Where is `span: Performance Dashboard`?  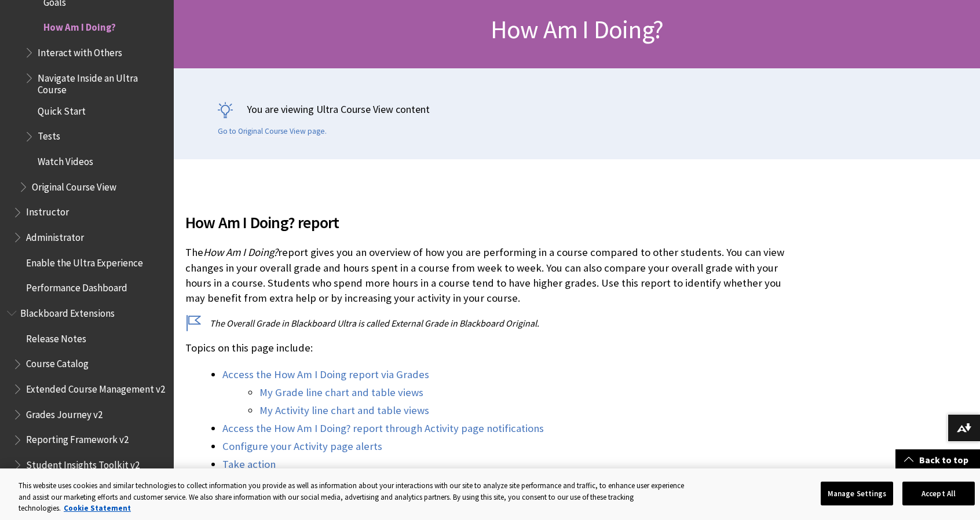
span: Performance Dashboard is located at coordinates (76, 286).